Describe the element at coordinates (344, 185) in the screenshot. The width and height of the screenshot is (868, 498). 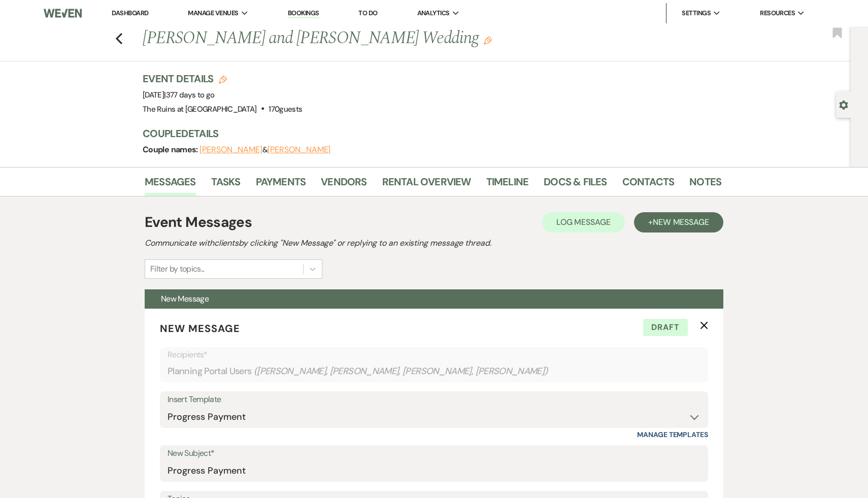
I see `a: Vendors` at that location.